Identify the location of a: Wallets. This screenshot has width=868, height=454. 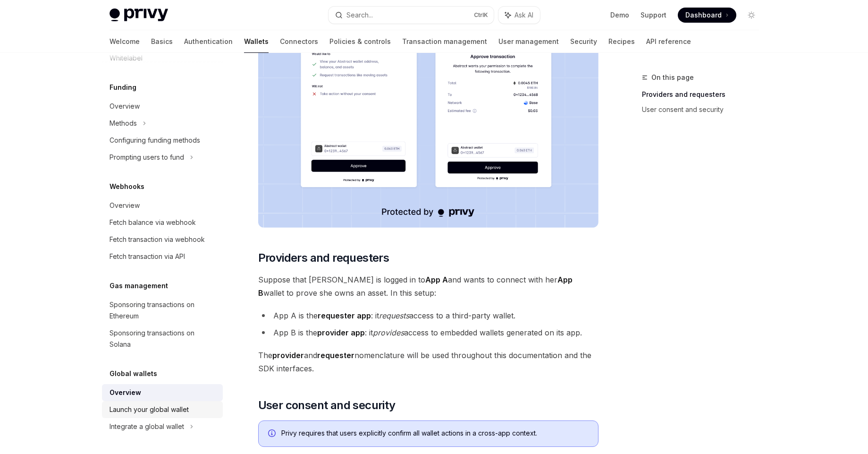
(257, 41).